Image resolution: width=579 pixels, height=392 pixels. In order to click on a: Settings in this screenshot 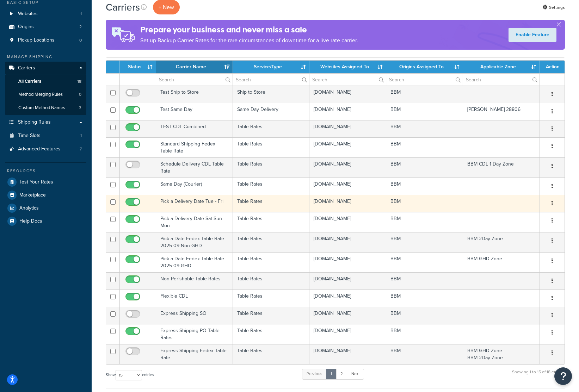, I will do `click(554, 7)`.